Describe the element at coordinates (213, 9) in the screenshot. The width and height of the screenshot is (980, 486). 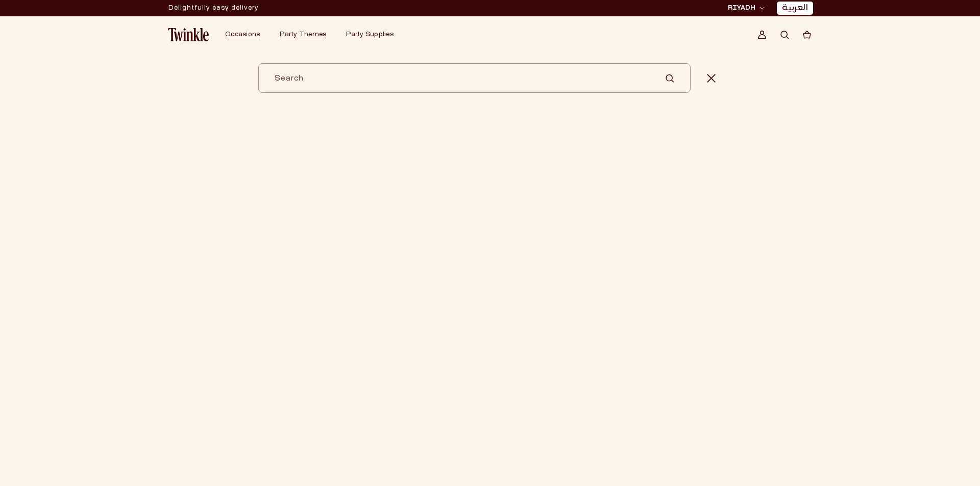
I see `div: Announcement` at that location.